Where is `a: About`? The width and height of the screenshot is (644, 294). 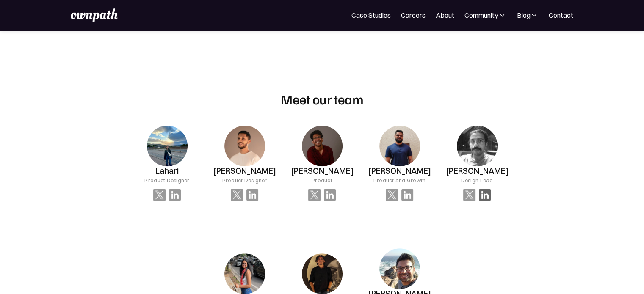 a: About is located at coordinates (445, 15).